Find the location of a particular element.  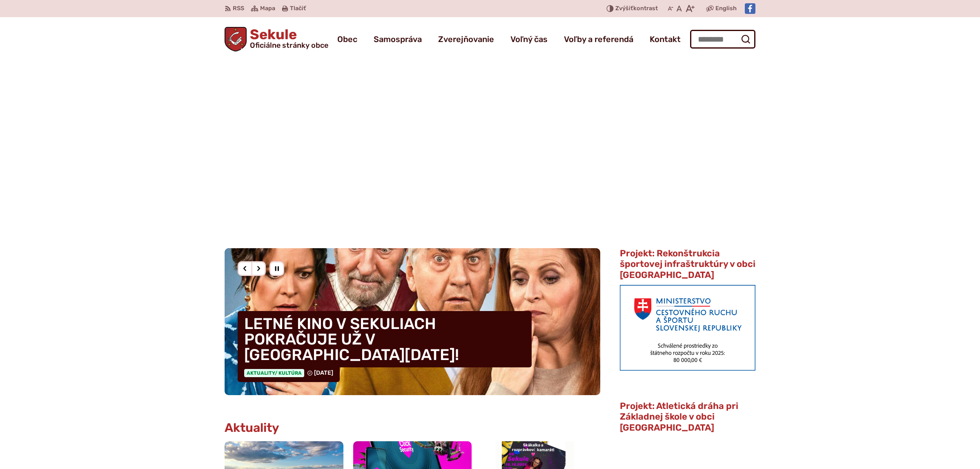

span: English is located at coordinates (726, 9).